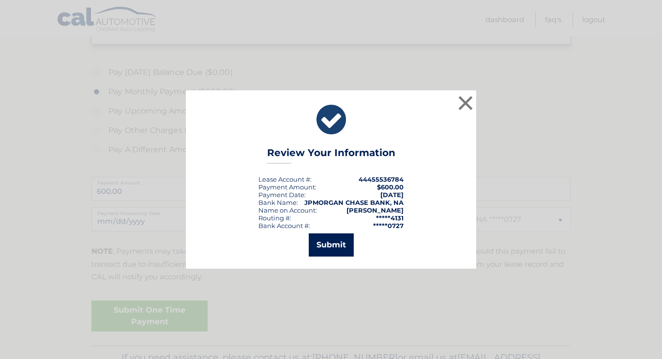 Image resolution: width=662 pixels, height=359 pixels. What do you see at coordinates (390, 187) in the screenshot?
I see `span: $600.00` at bounding box center [390, 187].